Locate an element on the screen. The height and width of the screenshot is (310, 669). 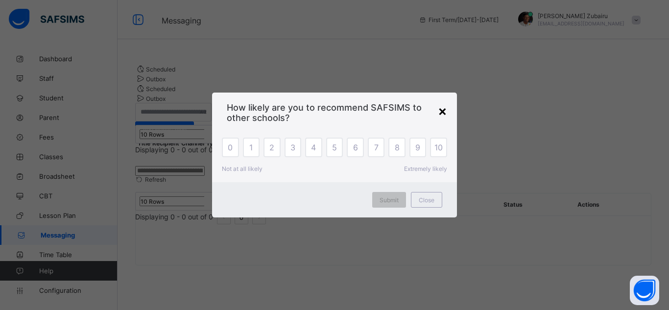
span: 5 is located at coordinates (334, 147).